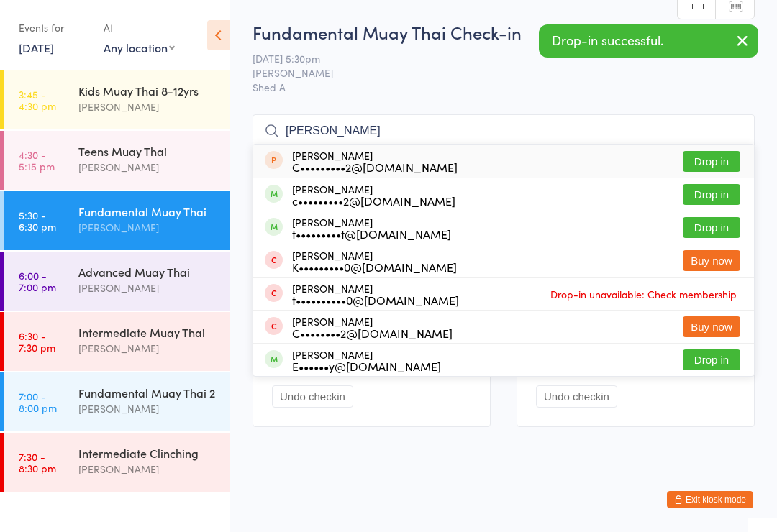 The width and height of the screenshot is (777, 532). What do you see at coordinates (36, 160) in the screenshot?
I see `time: 4:30 - 5:15 pm` at bounding box center [36, 160].